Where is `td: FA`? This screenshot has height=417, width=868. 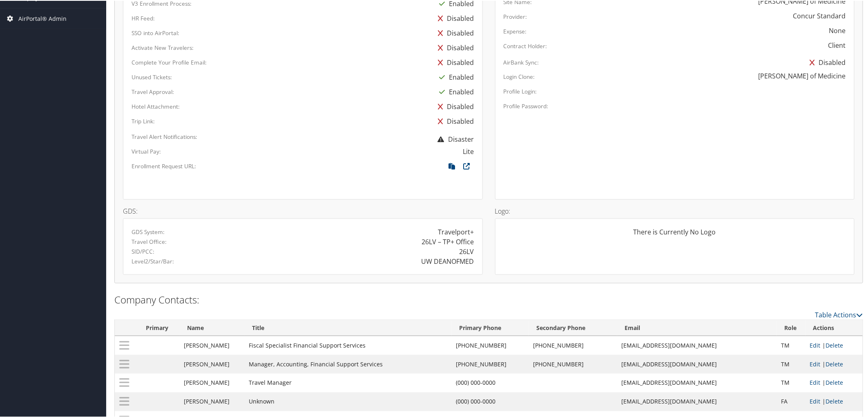 td: FA is located at coordinates (791, 401).